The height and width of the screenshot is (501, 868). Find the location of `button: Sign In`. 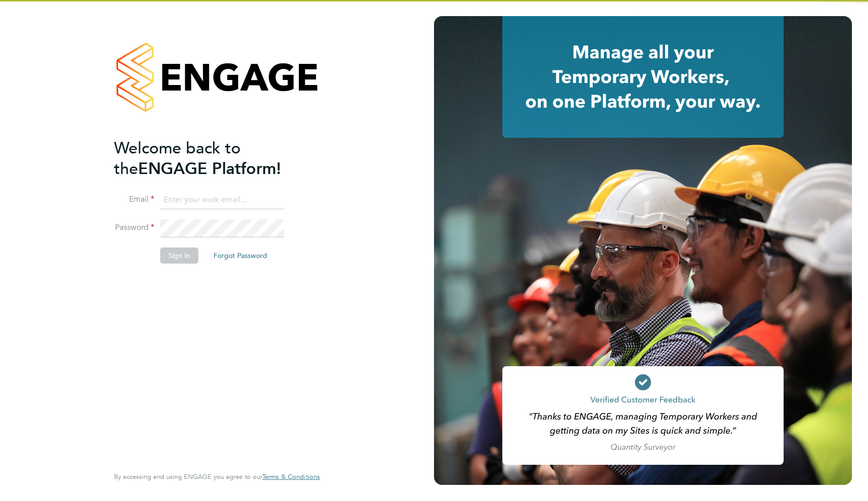

button: Sign In is located at coordinates (180, 256).